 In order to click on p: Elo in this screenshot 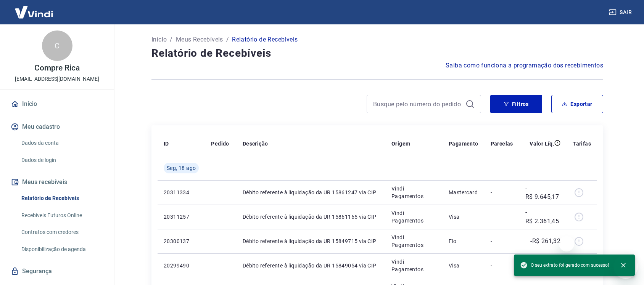, I will do `click(463, 241)`.